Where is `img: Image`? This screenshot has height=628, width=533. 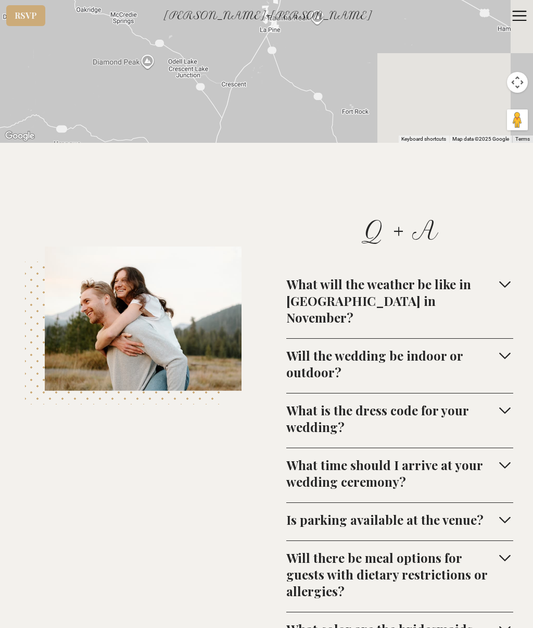
img: Image is located at coordinates (143, 318).